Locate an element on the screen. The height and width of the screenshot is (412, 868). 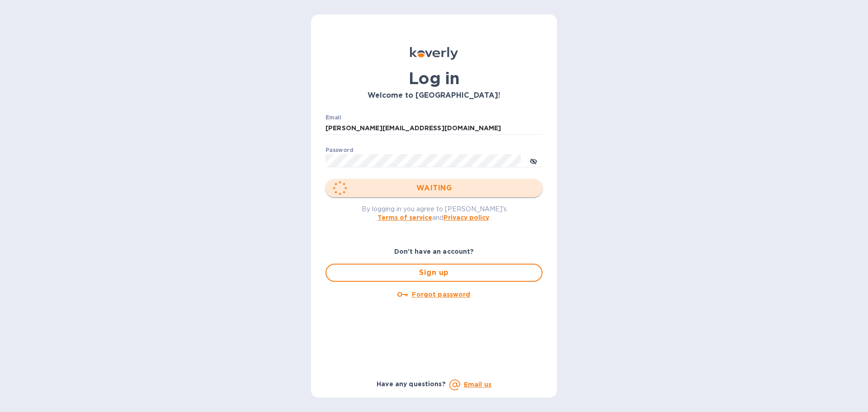
b: Terms of service is located at coordinates (405, 217).